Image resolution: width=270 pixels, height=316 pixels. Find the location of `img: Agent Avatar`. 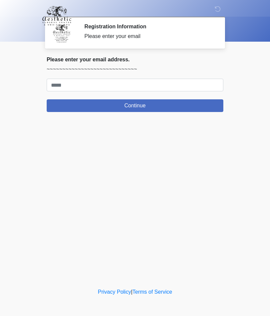

img: Agent Avatar is located at coordinates (62, 33).